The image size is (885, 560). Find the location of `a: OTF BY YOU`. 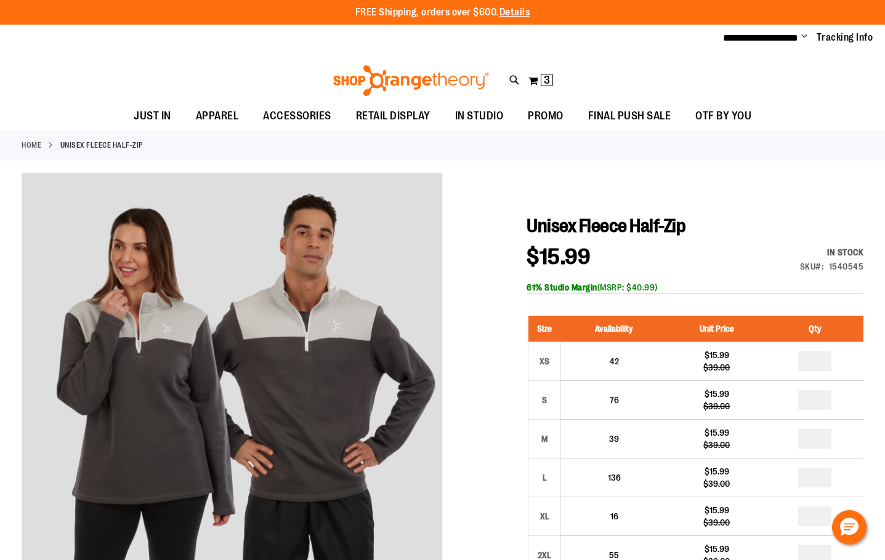

a: OTF BY YOU is located at coordinates (723, 116).